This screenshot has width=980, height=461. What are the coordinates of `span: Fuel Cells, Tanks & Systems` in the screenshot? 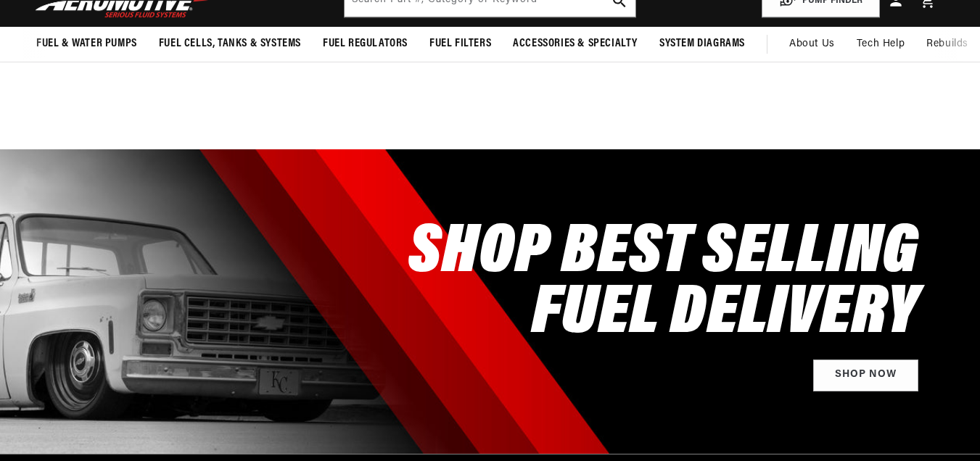 It's located at (230, 44).